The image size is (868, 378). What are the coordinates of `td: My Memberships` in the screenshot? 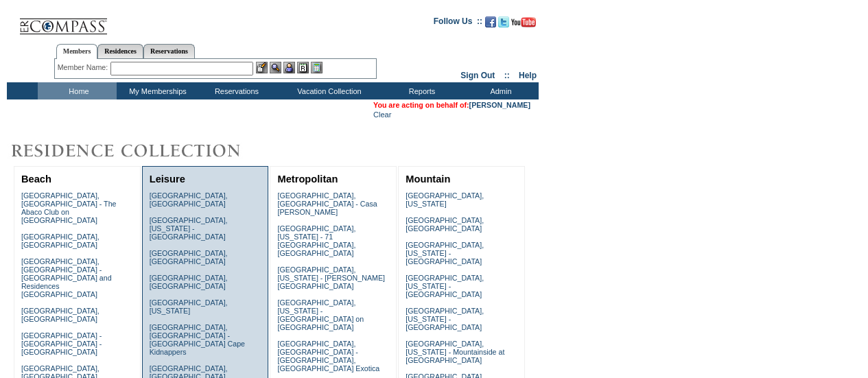 It's located at (155, 91).